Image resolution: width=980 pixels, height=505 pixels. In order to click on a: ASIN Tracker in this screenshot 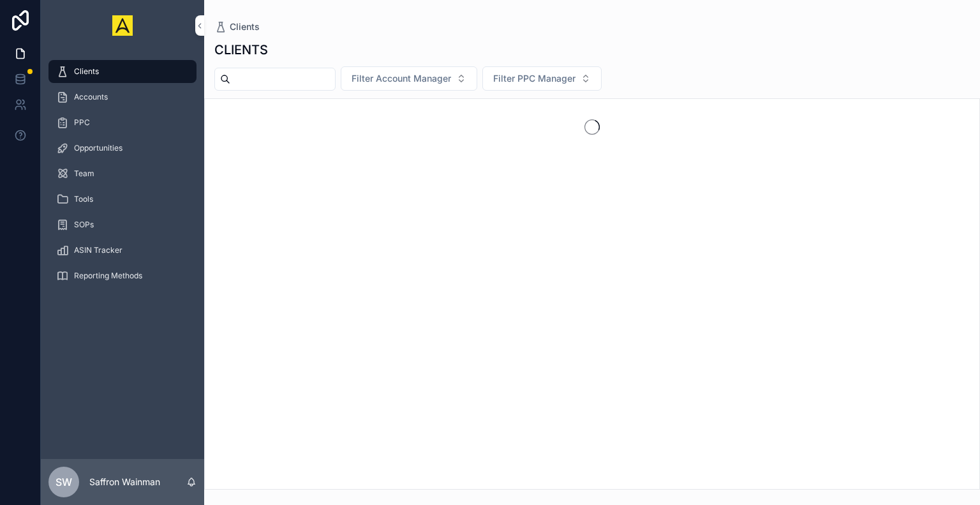, I will do `click(122, 250)`.